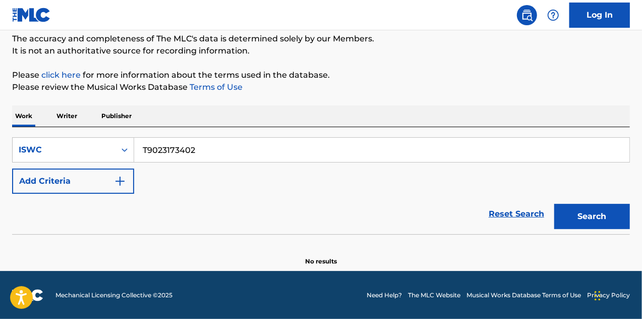 The image size is (642, 319). Describe the element at coordinates (608, 295) in the screenshot. I see `a: Privacy Policy` at that location.